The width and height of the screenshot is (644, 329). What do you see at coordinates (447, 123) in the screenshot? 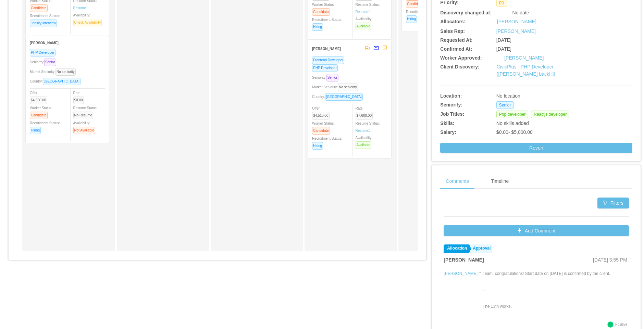
I see `b: Skills:` at bounding box center [447, 123].